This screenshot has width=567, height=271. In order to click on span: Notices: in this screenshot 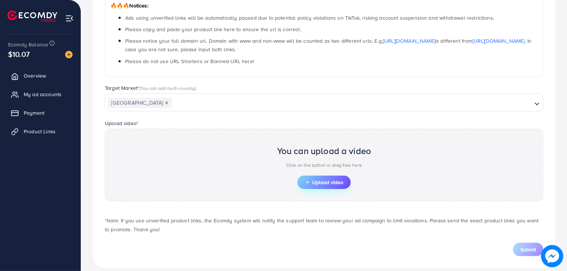, I will do `click(129, 6)`.